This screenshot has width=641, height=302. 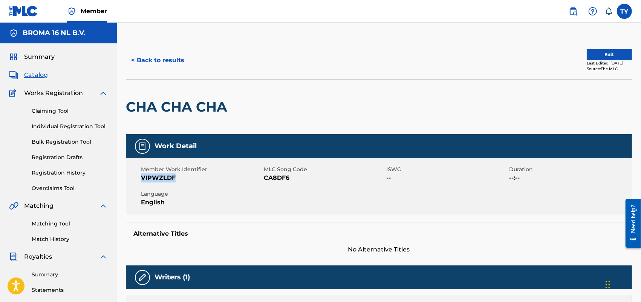 I want to click on div: Open Resource Center, so click(x=13, y=30).